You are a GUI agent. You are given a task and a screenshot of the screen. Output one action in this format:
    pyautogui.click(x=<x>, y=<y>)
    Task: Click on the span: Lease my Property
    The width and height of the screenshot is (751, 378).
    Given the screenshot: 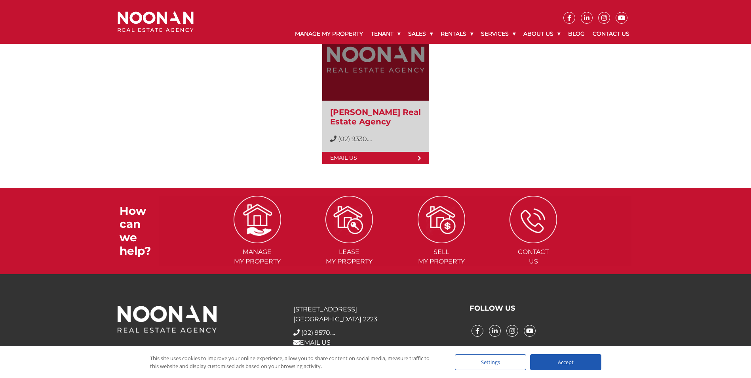 What is the action you would take?
    pyautogui.click(x=349, y=257)
    